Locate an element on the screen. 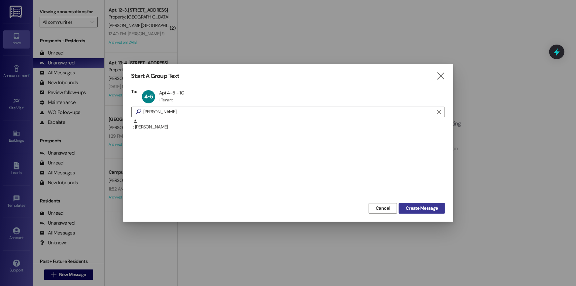 Image resolution: width=576 pixels, height=286 pixels. div: Apt 4~5 - 1C is located at coordinates (171, 93).